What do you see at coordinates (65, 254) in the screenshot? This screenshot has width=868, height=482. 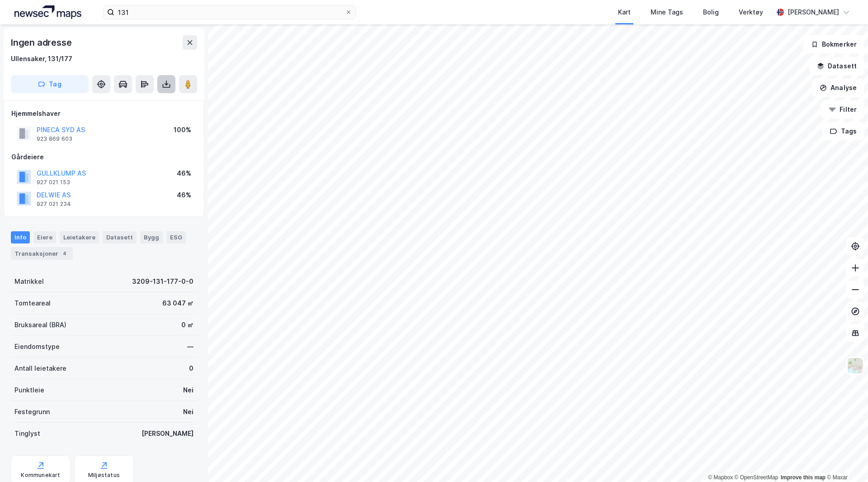 I see `div: 4` at bounding box center [65, 254].